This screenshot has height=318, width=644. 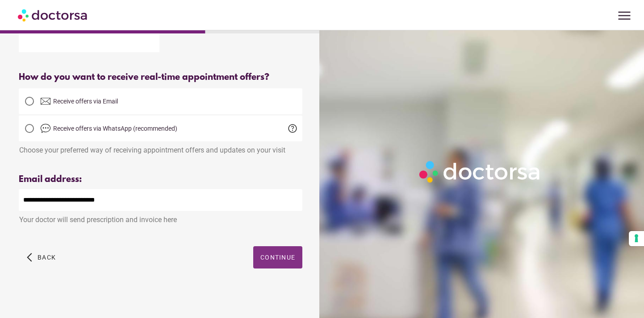 I want to click on span: Continue, so click(x=278, y=257).